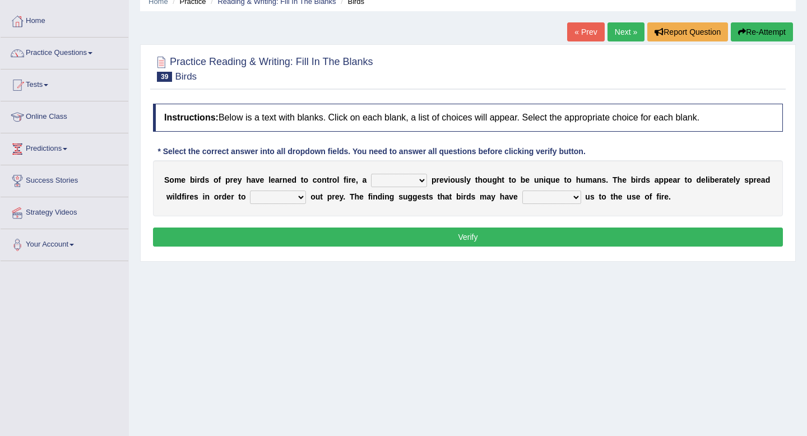  Describe the element at coordinates (626, 32) in the screenshot. I see `a: Next »` at that location.